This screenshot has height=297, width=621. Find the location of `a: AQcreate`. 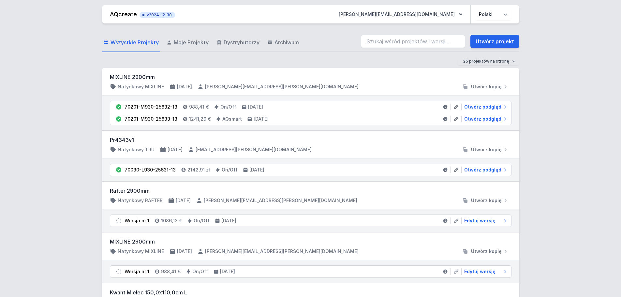

a: AQcreate is located at coordinates (123, 14).